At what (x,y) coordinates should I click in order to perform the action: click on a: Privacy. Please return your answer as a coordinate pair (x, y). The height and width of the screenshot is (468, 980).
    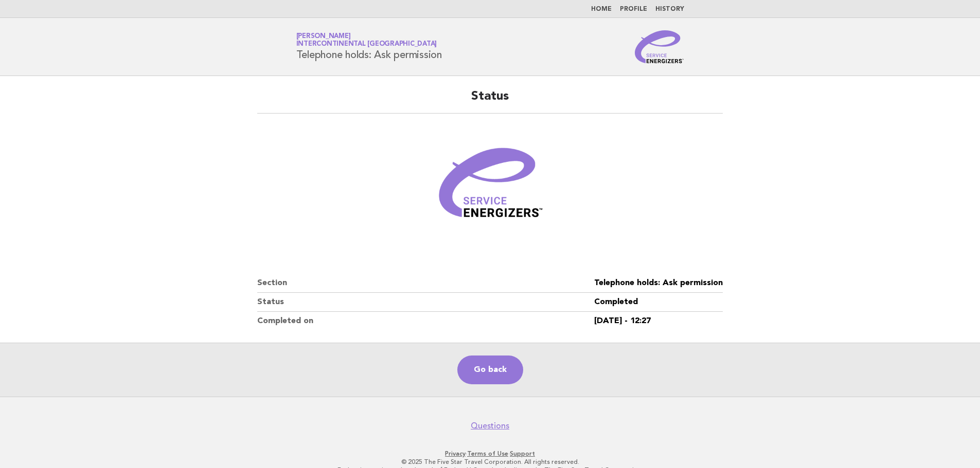
    Looking at the image, I should click on (456, 454).